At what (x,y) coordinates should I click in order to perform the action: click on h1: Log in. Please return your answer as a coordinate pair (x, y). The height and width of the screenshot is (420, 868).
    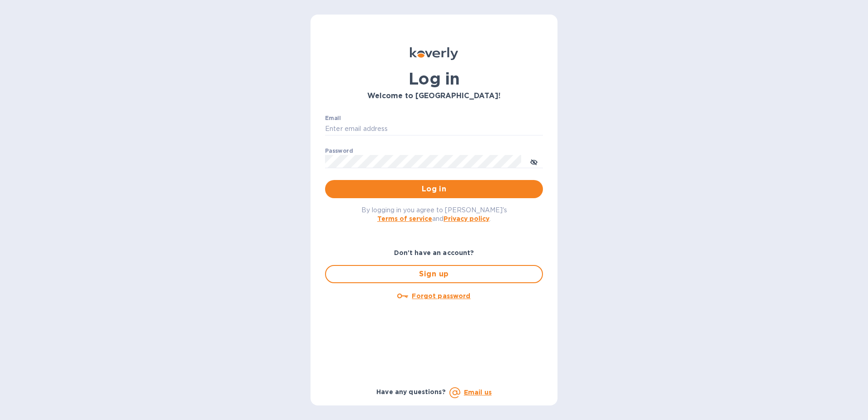
    Looking at the image, I should click on (434, 78).